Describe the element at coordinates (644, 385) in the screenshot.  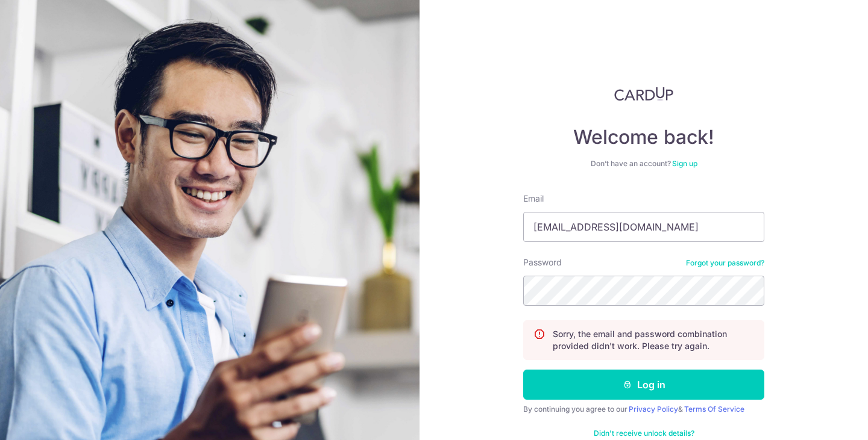
I see `button: Log in` at that location.